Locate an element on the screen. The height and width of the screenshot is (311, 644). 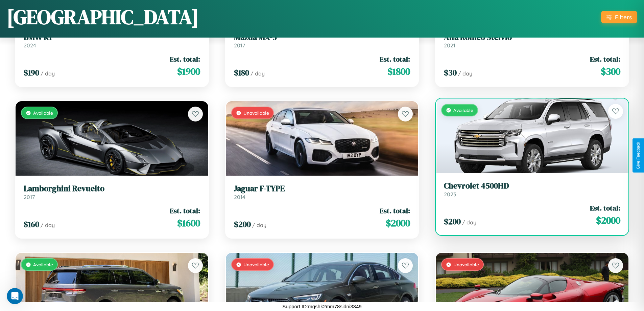
h3: Chevrolet 4500HD is located at coordinates (533, 185).